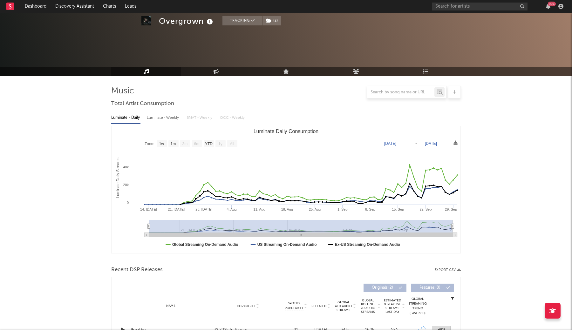 The height and width of the screenshot is (330, 572). What do you see at coordinates (287, 245) in the screenshot?
I see `text: US Streaming On-Demand Audio` at bounding box center [287, 245].